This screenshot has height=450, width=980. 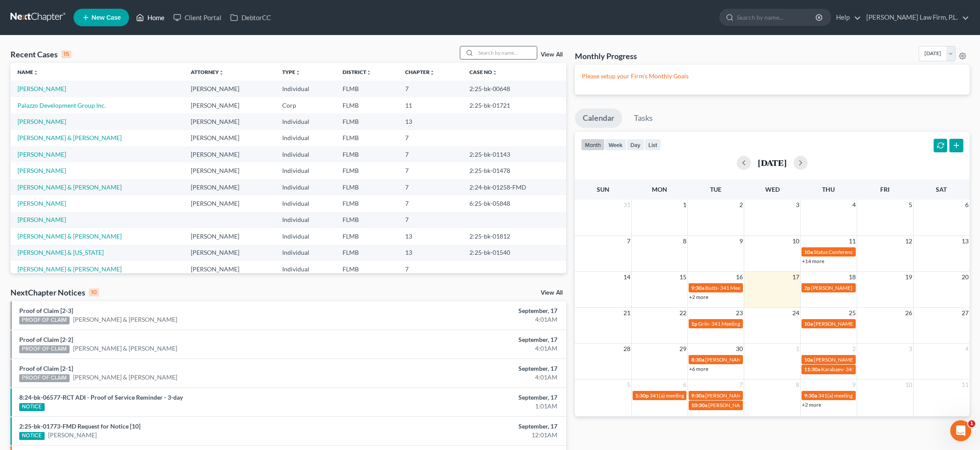 What do you see at coordinates (694, 323) in the screenshot?
I see `span: 1p` at bounding box center [694, 323].